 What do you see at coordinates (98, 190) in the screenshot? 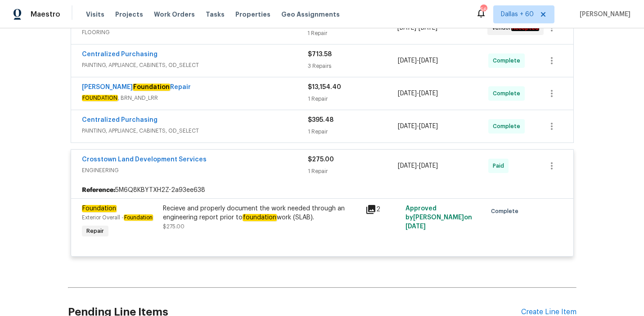
I see `b: Reference:` at bounding box center [98, 190].